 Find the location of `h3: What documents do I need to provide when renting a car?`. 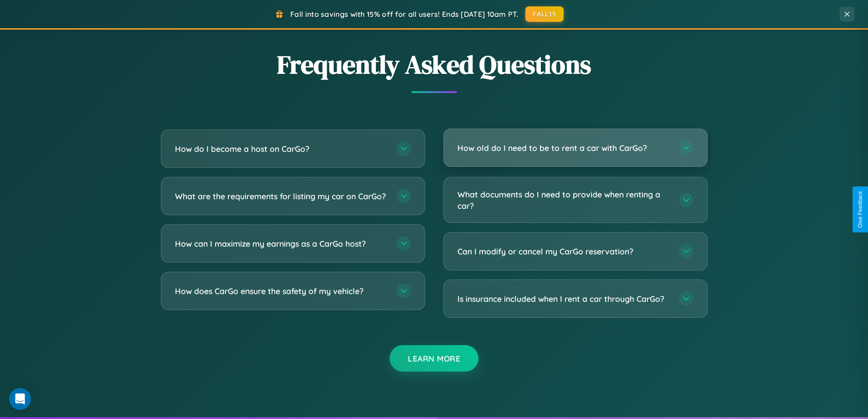

h3: What documents do I need to provide when renting a car? is located at coordinates (564, 200).